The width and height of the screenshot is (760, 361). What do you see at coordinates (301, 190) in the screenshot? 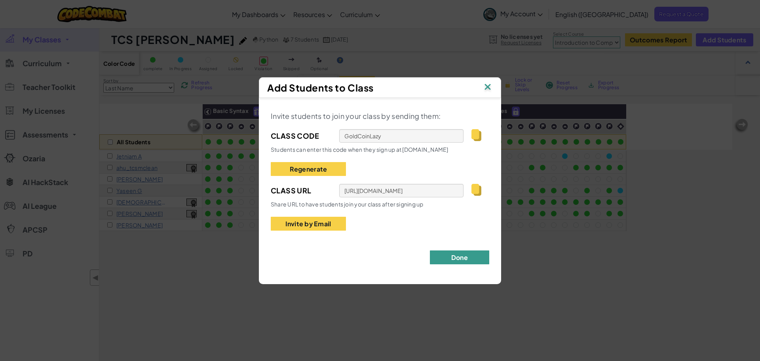
I see `span: Class Url` at bounding box center [301, 190].